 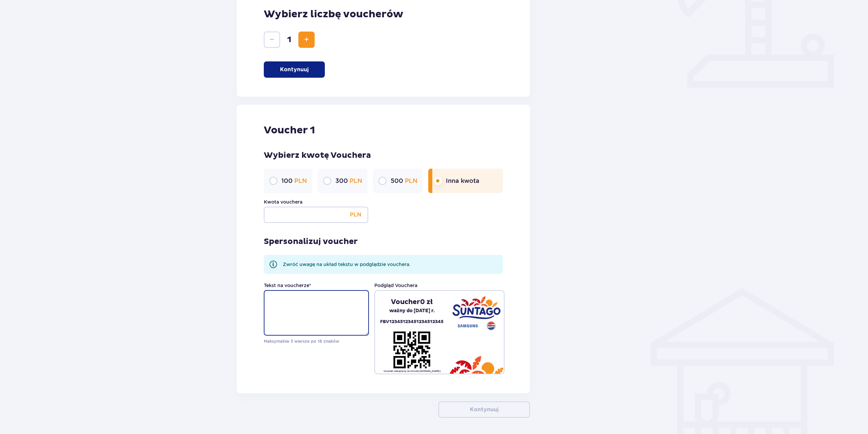 I want to click on p: Maksymalnie 3 wiersze po 18 znaków, so click(x=316, y=341).